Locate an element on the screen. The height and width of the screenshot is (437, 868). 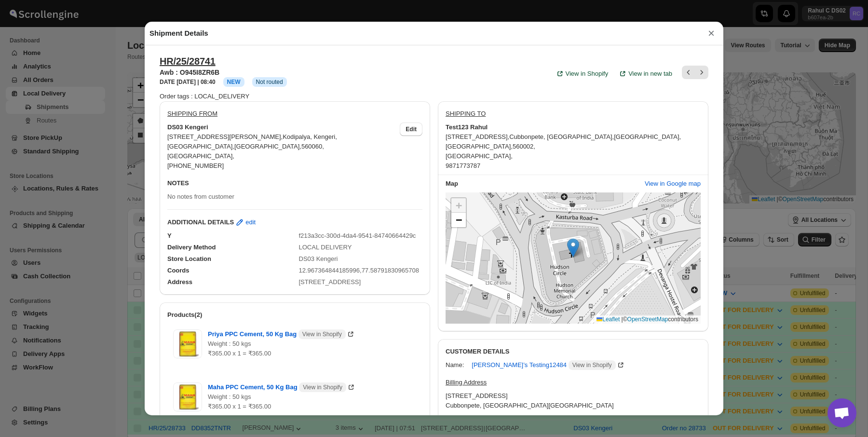
span: Delivery Method is located at coordinates (192, 247).